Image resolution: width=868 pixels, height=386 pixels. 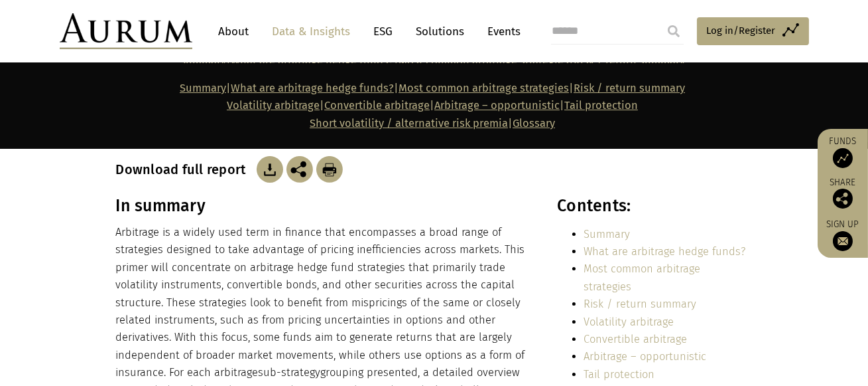 What do you see at coordinates (383, 31) in the screenshot?
I see `a: ESG` at bounding box center [383, 31].